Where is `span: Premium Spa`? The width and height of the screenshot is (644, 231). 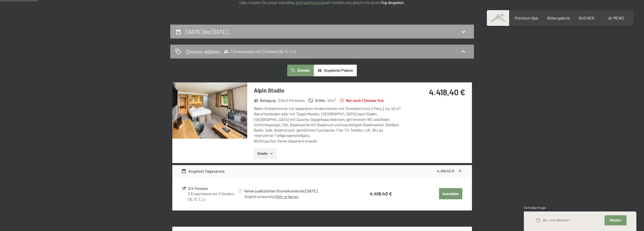 span: Premium Spa is located at coordinates (526, 18).